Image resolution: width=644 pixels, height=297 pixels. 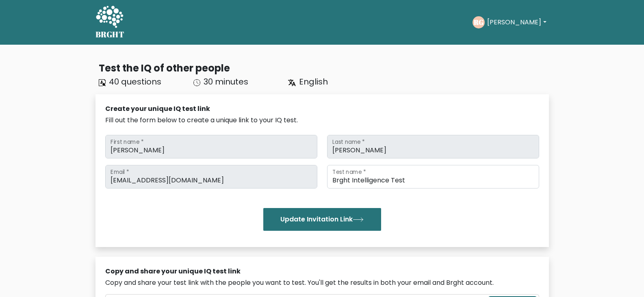 What do you see at coordinates (211, 177) in the screenshot?
I see `input: Email` at bounding box center [211, 177].